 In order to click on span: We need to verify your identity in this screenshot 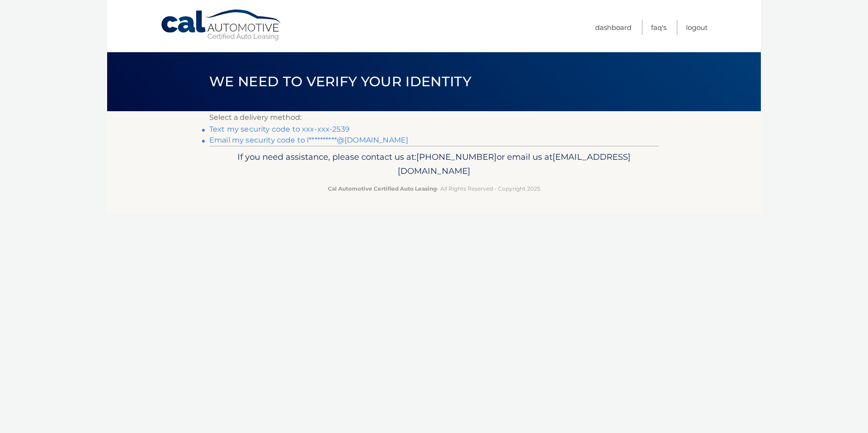, I will do `click(340, 81)`.